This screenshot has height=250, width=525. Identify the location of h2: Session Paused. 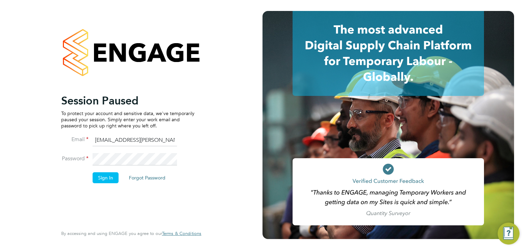
(128, 101).